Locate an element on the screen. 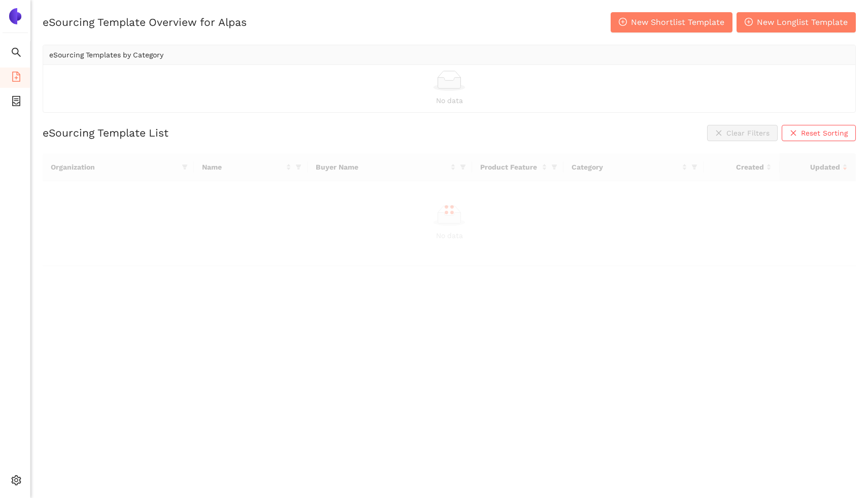 The height and width of the screenshot is (498, 868). span: close is located at coordinates (793, 134).